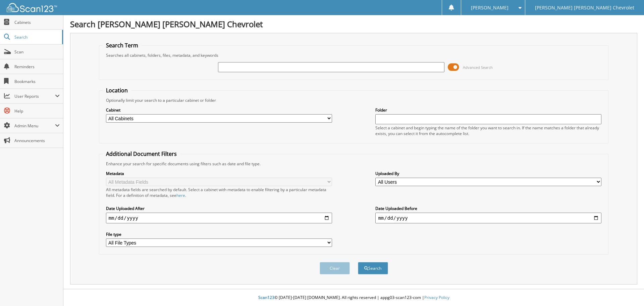  What do you see at coordinates (122, 45) in the screenshot?
I see `legend: Search Term` at bounding box center [122, 45].